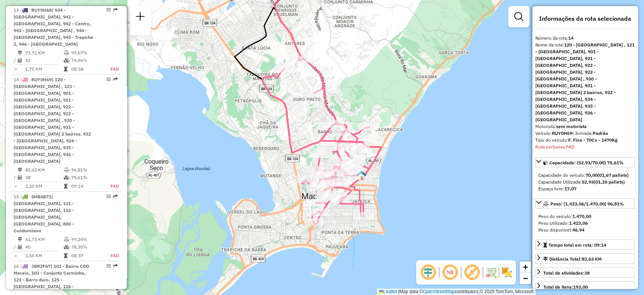 Image resolution: width=644 pixels, height=295 pixels. I want to click on img: Fluxo de ruas, so click(491, 272).